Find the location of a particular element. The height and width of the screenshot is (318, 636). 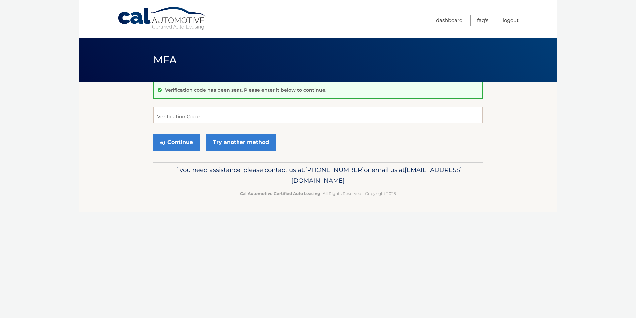

a: Dashboard is located at coordinates (450, 20).